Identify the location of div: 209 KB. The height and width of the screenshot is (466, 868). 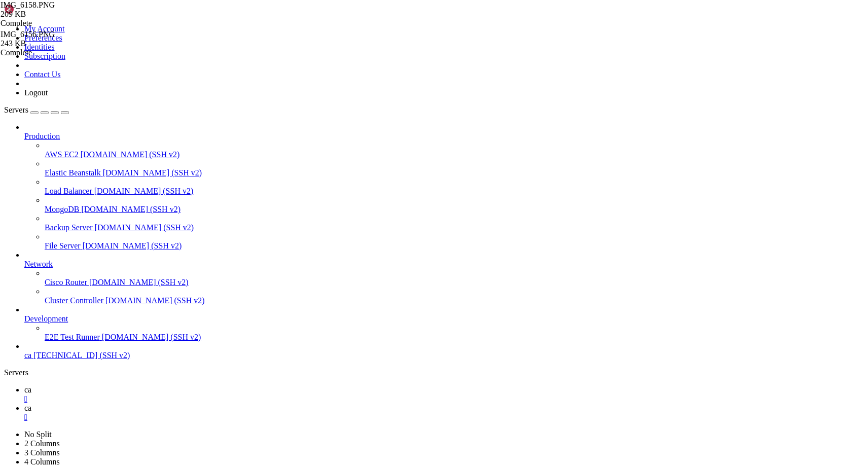
(51, 14).